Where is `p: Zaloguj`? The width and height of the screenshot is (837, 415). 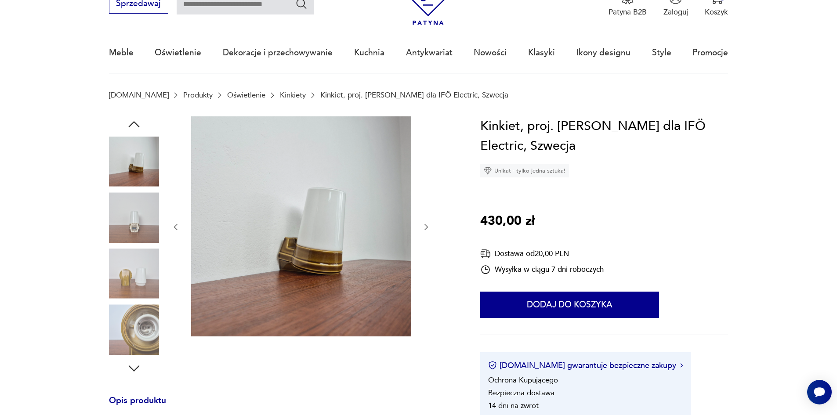
p: Zaloguj is located at coordinates (676, 12).